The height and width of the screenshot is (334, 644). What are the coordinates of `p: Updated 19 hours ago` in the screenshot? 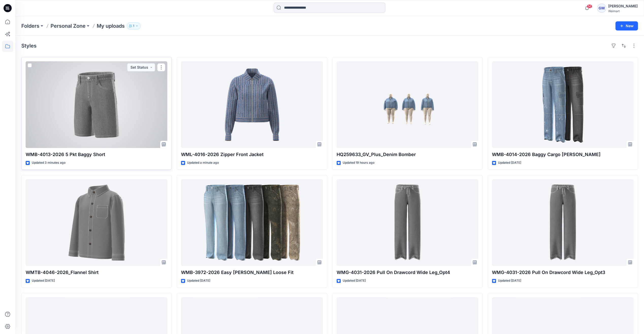 It's located at (358, 162).